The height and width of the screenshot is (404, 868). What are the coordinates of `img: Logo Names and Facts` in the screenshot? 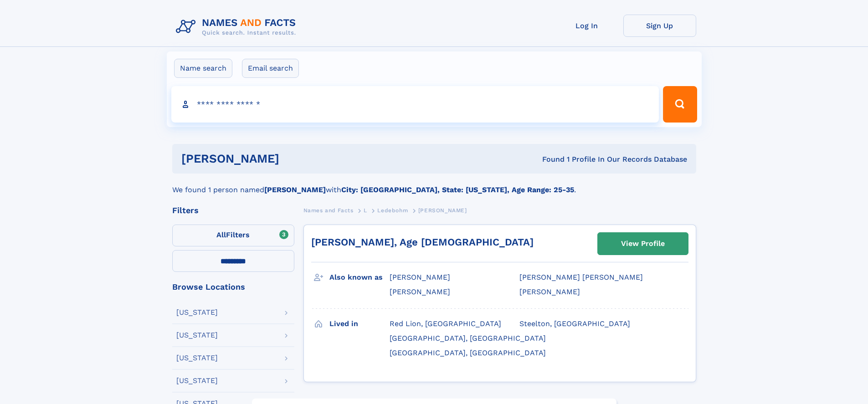 It's located at (238, 27).